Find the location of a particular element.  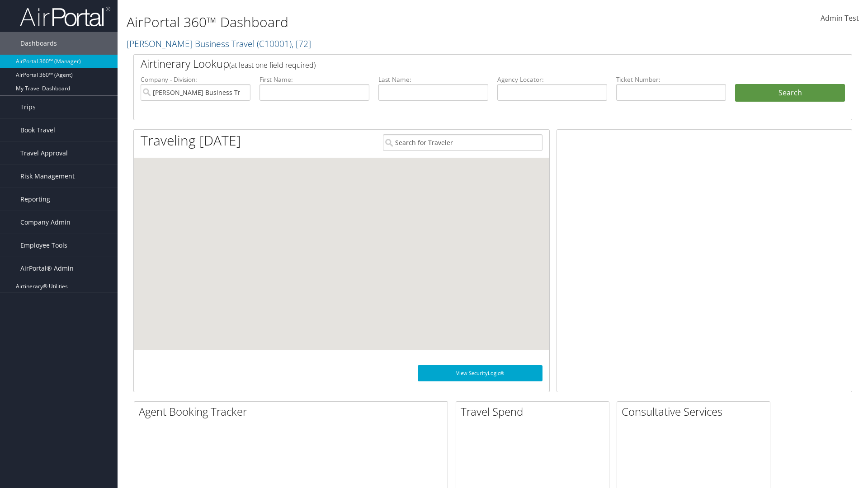

h1: AirPortal 360™ Dashboard is located at coordinates (371, 23).